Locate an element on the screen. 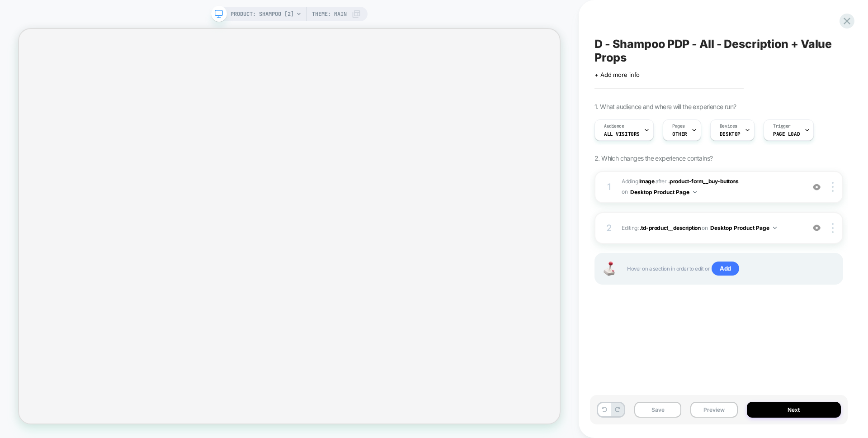 This screenshot has height=438, width=868. span: Audience is located at coordinates (614, 126).